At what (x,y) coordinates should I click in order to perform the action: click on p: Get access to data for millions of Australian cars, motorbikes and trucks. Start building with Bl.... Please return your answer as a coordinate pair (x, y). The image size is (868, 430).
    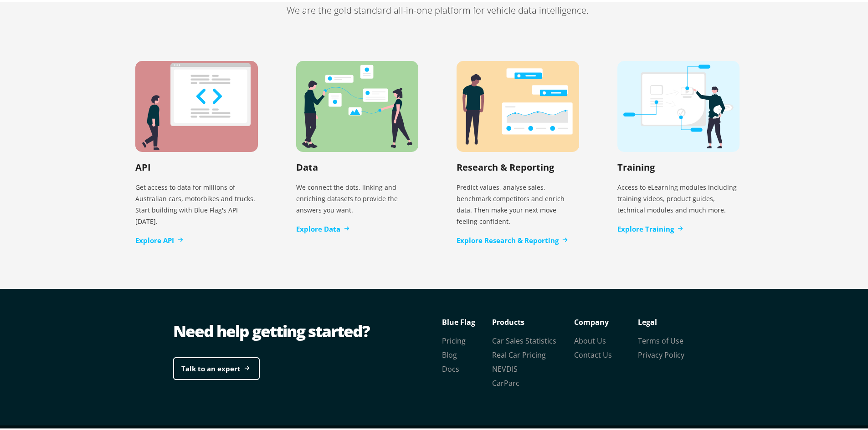
    Looking at the image, I should click on (196, 203).